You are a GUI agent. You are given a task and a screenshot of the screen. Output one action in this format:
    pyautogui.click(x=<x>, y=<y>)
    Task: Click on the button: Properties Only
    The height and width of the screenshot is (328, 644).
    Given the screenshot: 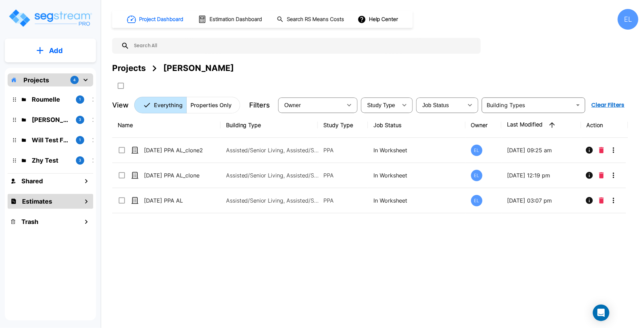 What is the action you would take?
    pyautogui.click(x=213, y=105)
    